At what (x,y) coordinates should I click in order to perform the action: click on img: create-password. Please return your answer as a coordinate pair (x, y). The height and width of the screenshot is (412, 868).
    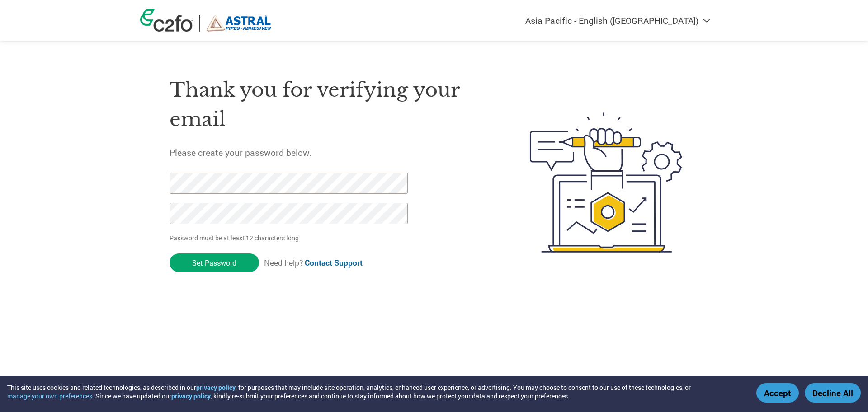
    Looking at the image, I should click on (607, 182).